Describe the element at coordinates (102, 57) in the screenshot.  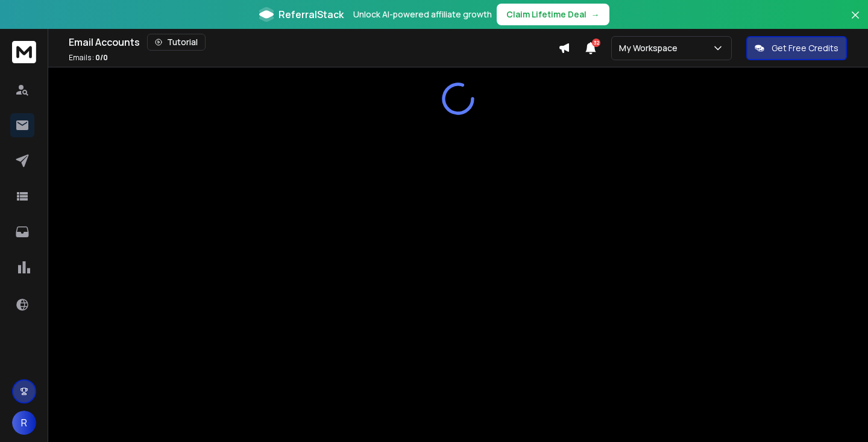
I see `span: 0 / 0` at that location.